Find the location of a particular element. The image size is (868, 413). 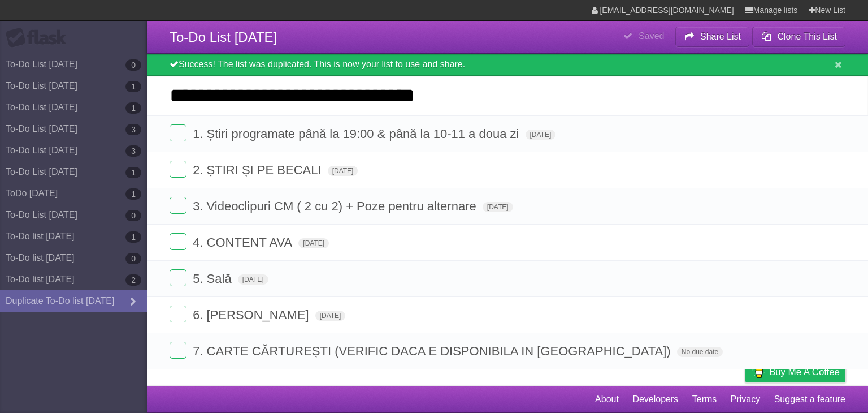

div: Flask is located at coordinates (39, 38).